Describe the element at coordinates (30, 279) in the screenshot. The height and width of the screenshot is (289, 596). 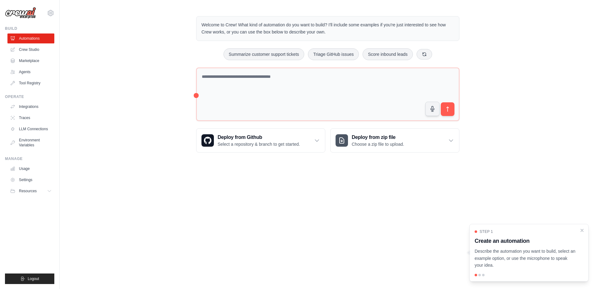
I see `button: Logout` at that location.